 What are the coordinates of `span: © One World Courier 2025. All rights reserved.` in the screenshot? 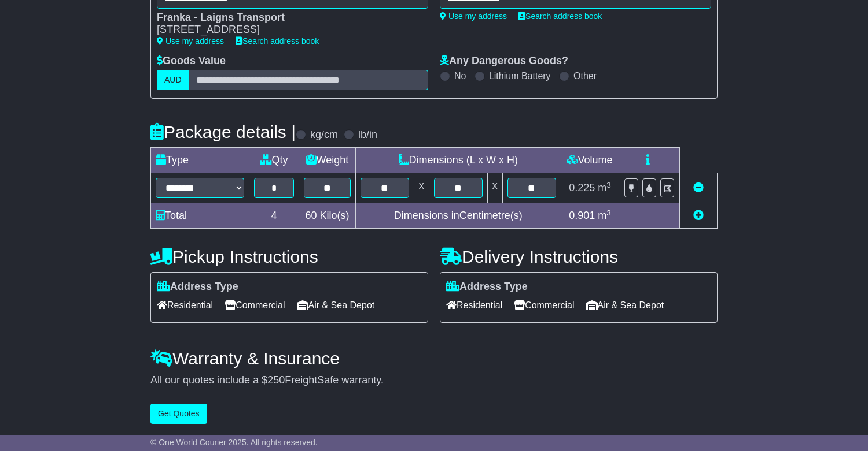 It's located at (233, 442).